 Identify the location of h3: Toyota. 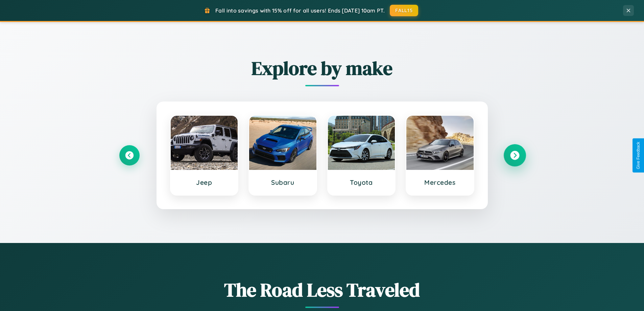
(362, 182).